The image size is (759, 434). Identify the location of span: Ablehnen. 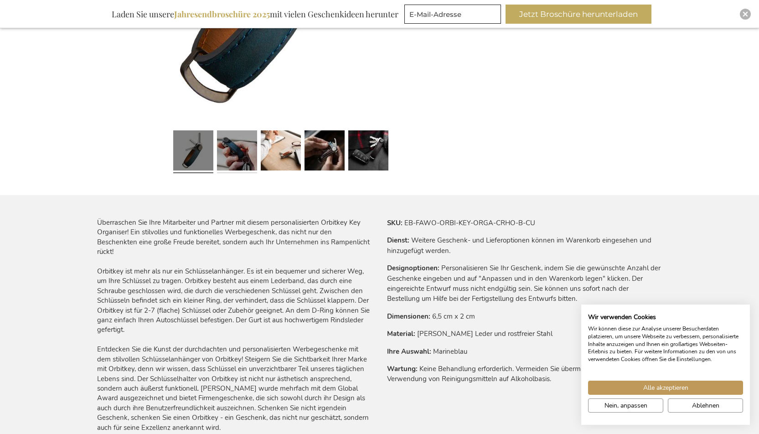
(705, 405).